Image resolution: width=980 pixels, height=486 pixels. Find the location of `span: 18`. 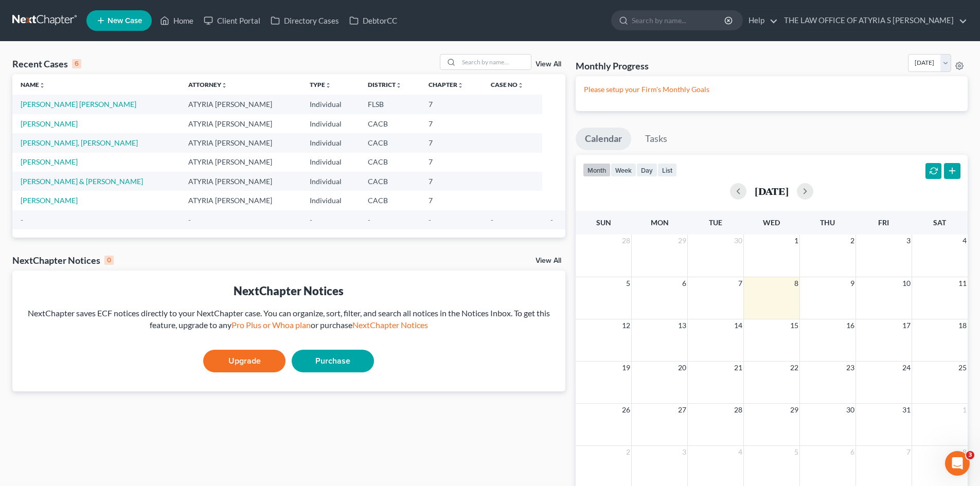

span: 18 is located at coordinates (962, 325).